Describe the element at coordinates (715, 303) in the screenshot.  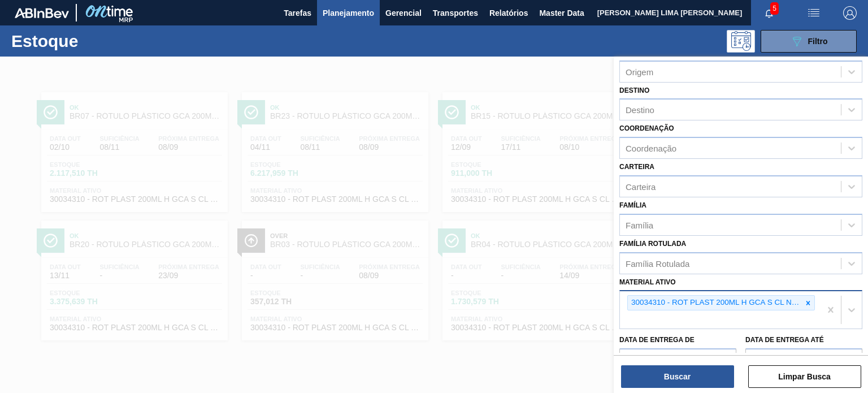
I see `div: 30034310 - ROT PLAST 200ML H GCA S CL NIV25` at that location.